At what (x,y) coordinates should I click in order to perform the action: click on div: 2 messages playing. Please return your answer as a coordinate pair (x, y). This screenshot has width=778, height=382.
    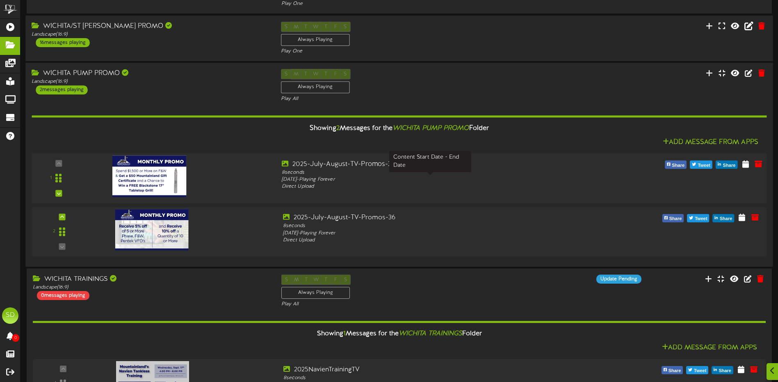
    Looking at the image, I should click on (62, 90).